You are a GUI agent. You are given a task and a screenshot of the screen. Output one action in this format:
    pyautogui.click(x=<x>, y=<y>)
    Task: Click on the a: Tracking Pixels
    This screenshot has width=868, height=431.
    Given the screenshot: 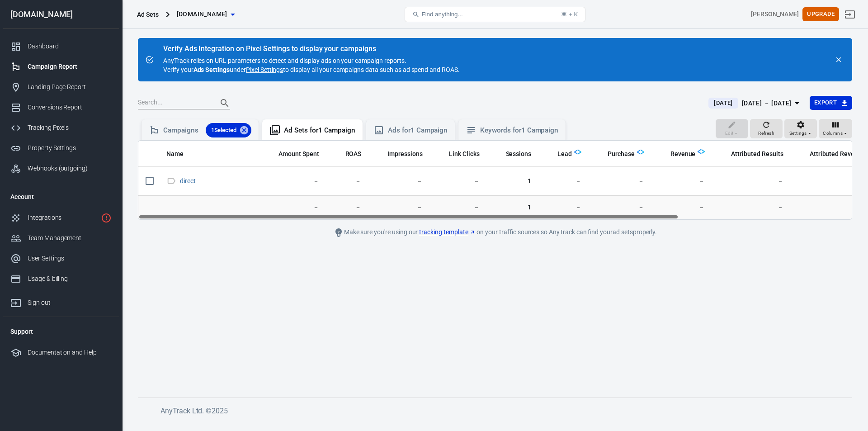 What is the action you would take?
    pyautogui.click(x=61, y=128)
    